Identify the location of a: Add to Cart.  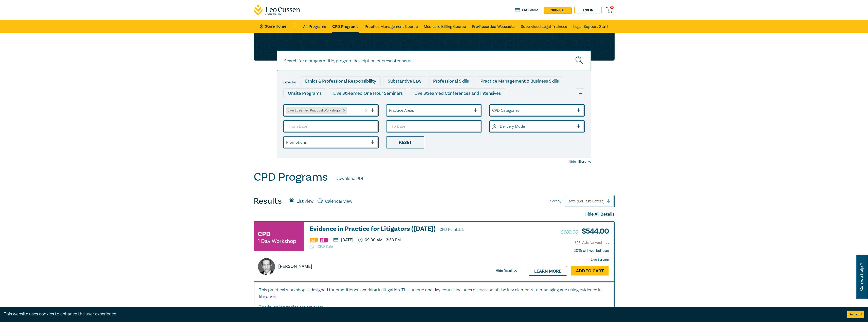
(590, 271).